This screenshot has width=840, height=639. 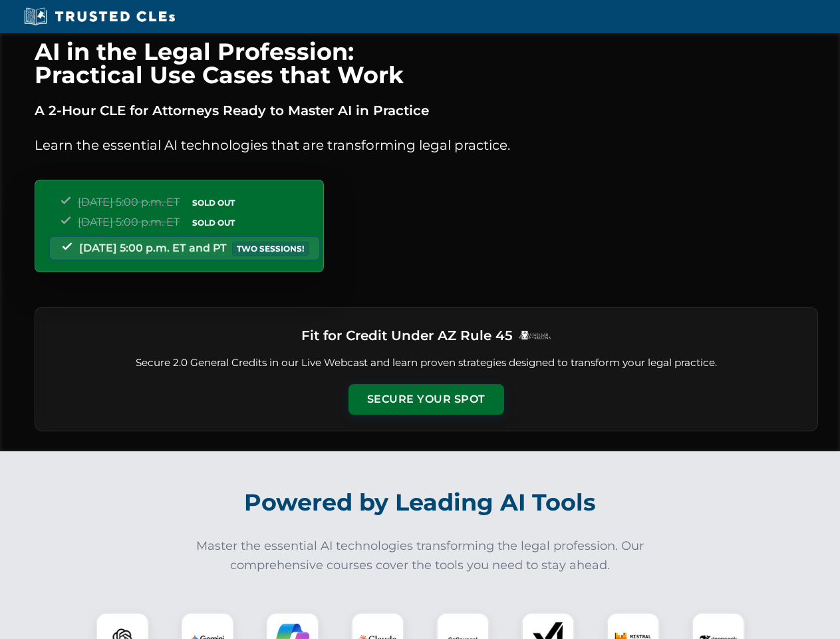 What do you see at coordinates (426, 399) in the screenshot?
I see `button: Secure Your Spot` at bounding box center [426, 399].